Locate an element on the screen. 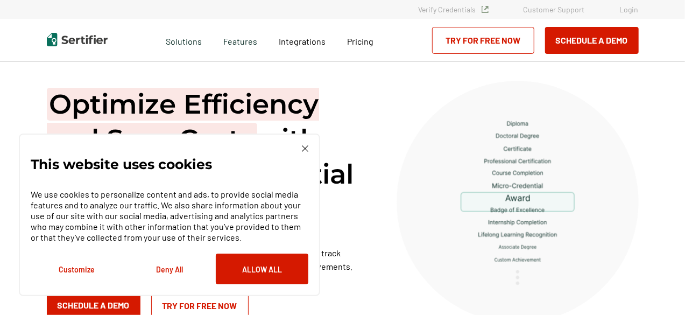 The width and height of the screenshot is (685, 315). p: We use cookies to personalize content and ads, to provide social media features and to analyze ou... is located at coordinates (170, 216).